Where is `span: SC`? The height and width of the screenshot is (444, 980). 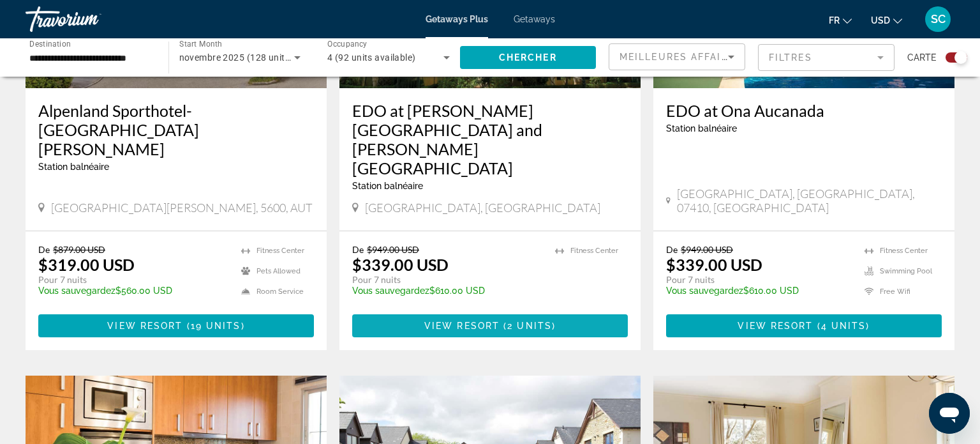
span: SC is located at coordinates (937, 19).